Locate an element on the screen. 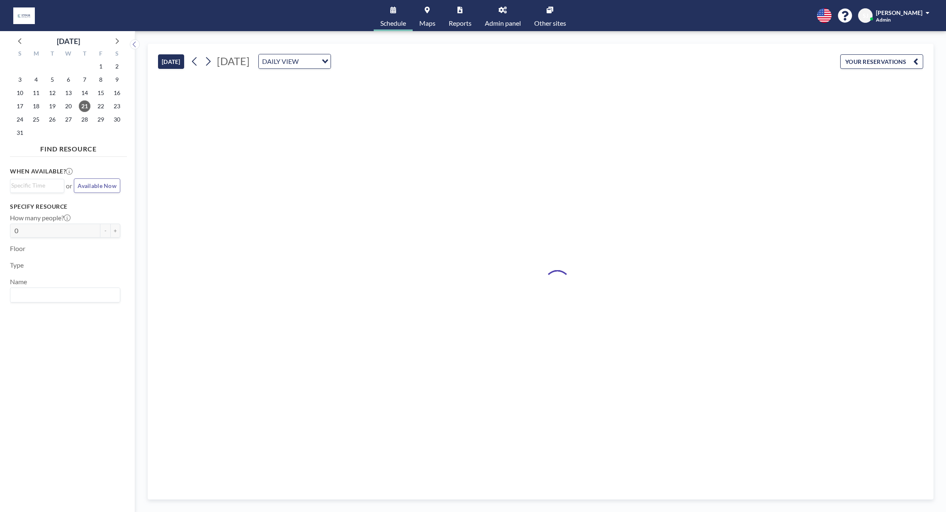  span: Wednesday, August 13, 2025 is located at coordinates (68, 93).